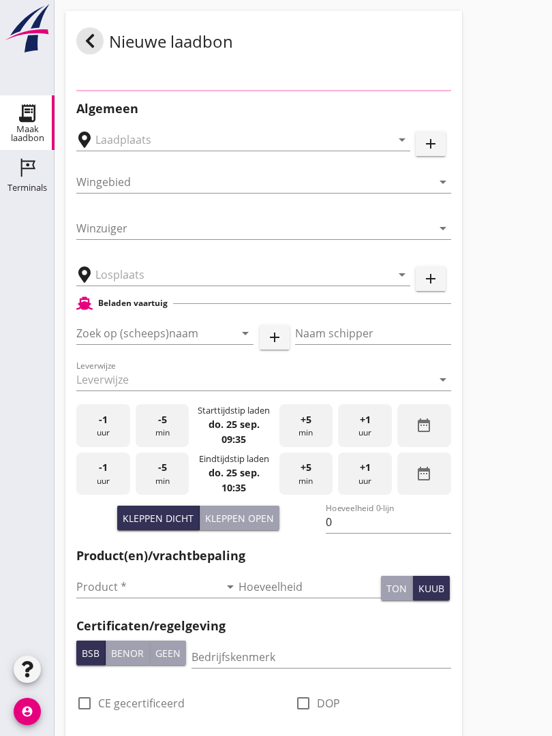 This screenshot has width=552, height=736. Describe the element at coordinates (158, 518) in the screenshot. I see `div: Kleppen dicht` at that location.